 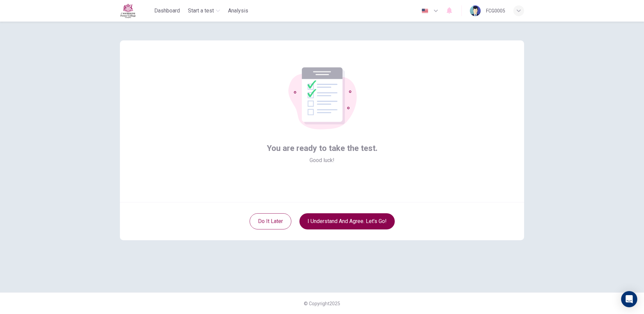 I want to click on img: Profile picture, so click(x=475, y=11).